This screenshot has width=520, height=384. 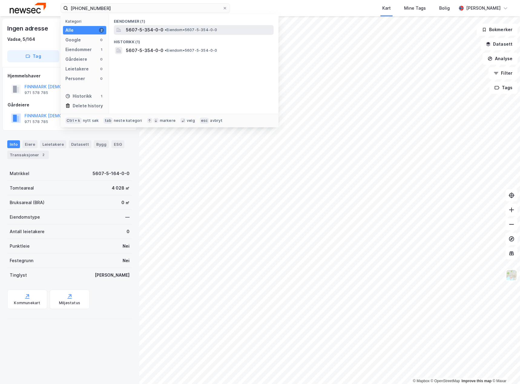 I want to click on div: Info, so click(x=14, y=144).